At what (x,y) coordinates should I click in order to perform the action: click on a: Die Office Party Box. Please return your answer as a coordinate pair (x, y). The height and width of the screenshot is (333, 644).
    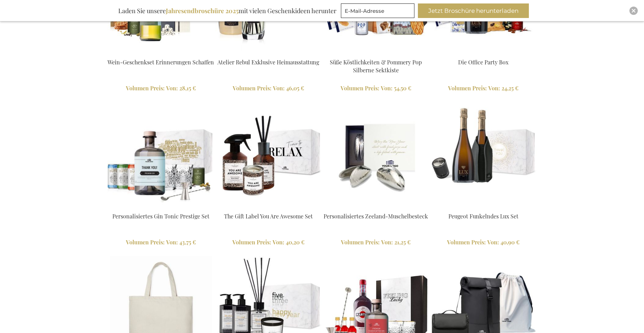
    Looking at the image, I should click on (483, 62).